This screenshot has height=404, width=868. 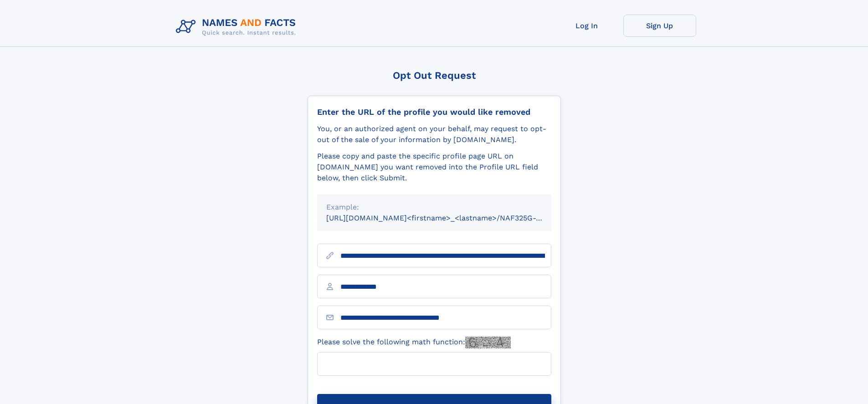 I want to click on a: Log In, so click(x=587, y=26).